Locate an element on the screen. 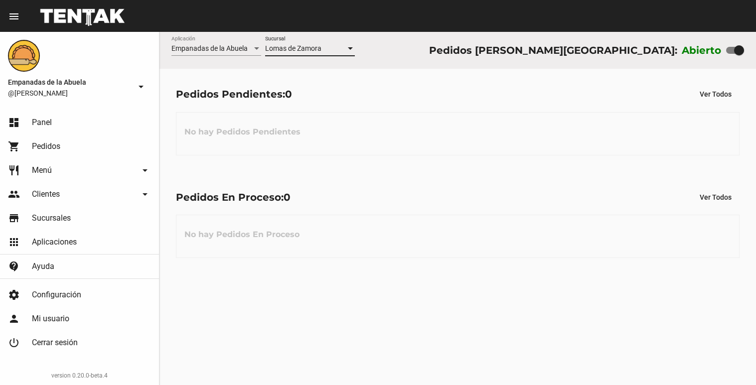 The image size is (756, 385). h3: No hay Pedidos Pendientes is located at coordinates (242, 132).